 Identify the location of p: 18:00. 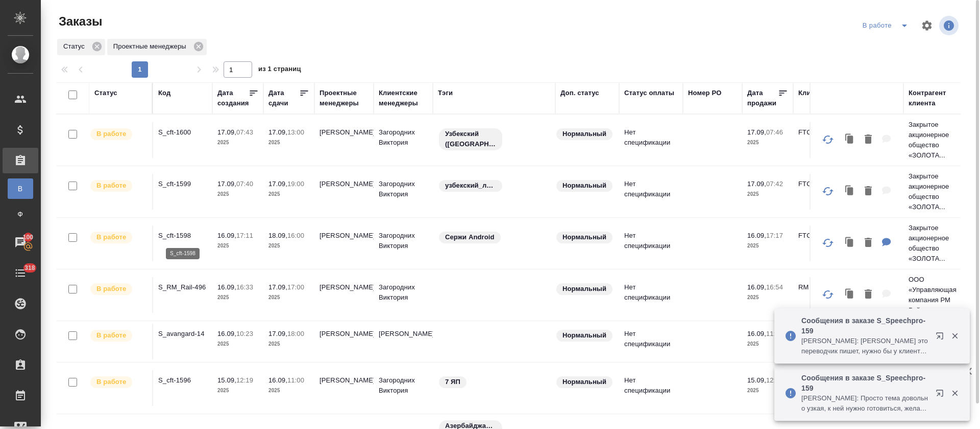
(295, 333).